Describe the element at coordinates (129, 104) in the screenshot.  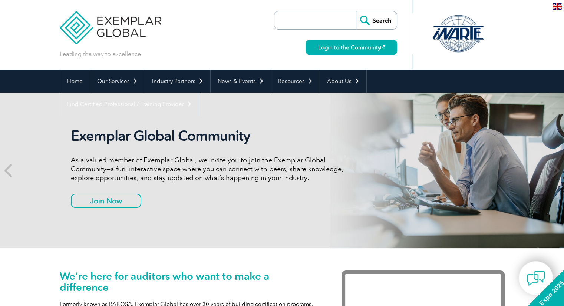
I see `a: Find Certified Professional / Training Provider` at that location.